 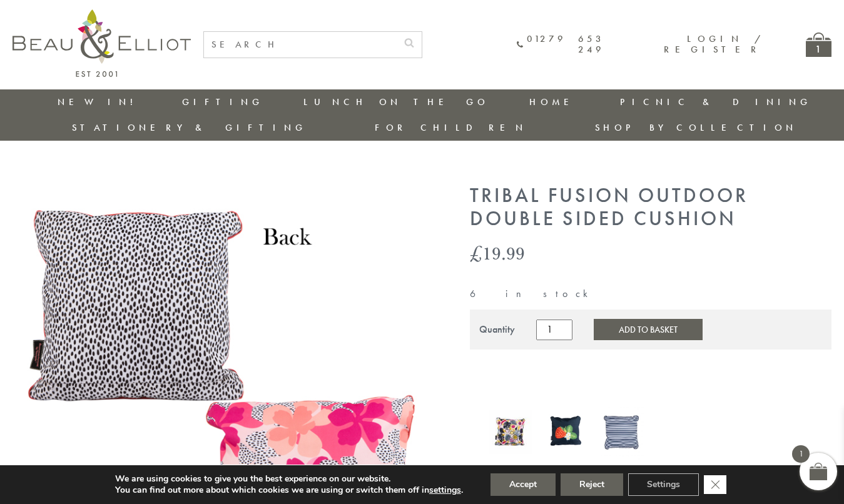 I want to click on img: Strawberries & Cream Double Sided Outdoor Cushion, so click(x=566, y=432).